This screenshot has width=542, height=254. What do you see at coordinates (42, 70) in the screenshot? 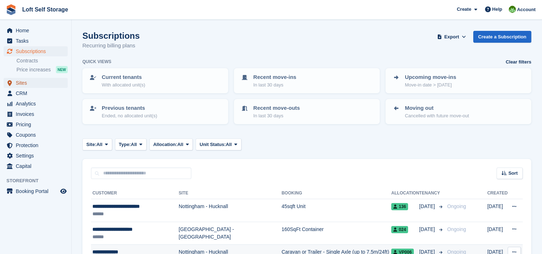
I see `a: Price increases NEW` at bounding box center [42, 70].